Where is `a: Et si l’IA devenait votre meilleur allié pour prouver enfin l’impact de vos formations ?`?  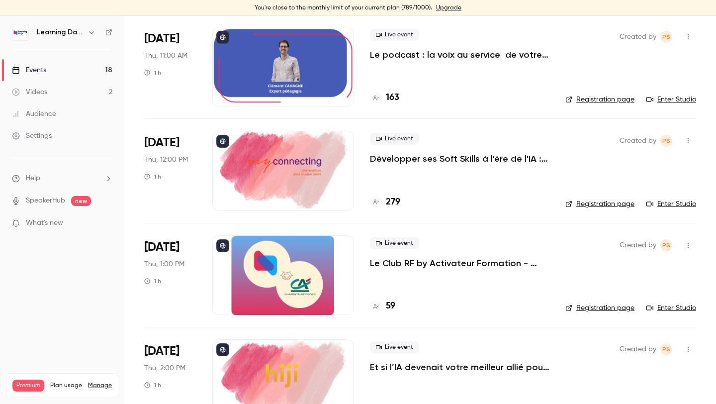
a: Et si l’IA devenait votre meilleur allié pour prouver enfin l’impact de vos formations ? is located at coordinates (459, 367).